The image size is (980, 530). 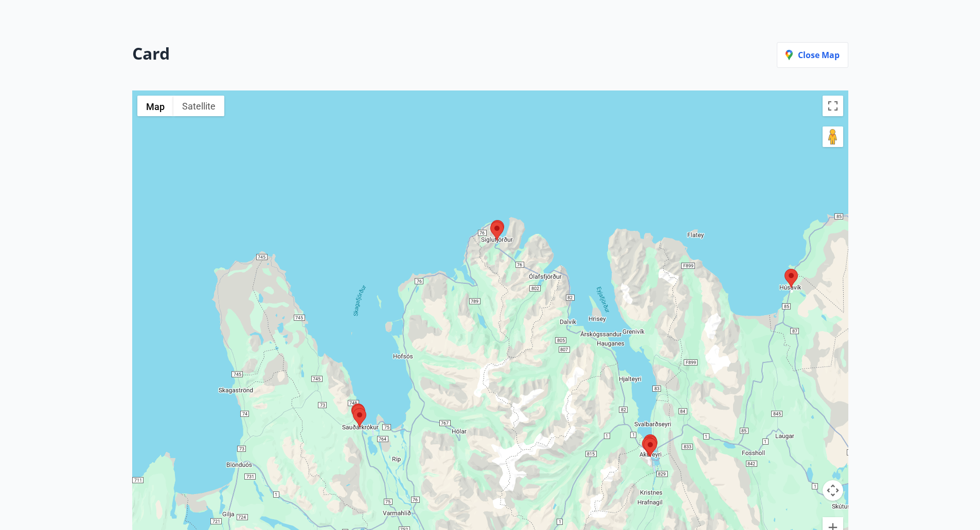 What do you see at coordinates (151, 53) in the screenshot?
I see `font: Card` at bounding box center [151, 53].